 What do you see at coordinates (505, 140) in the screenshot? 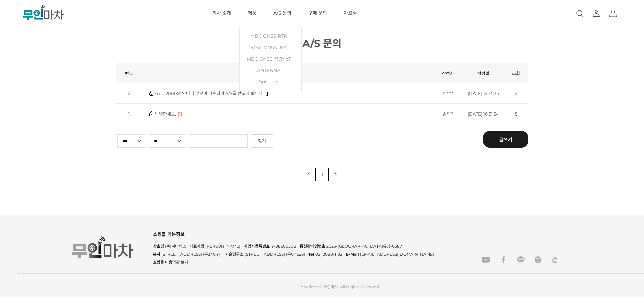
I see `a: 글쓰기` at bounding box center [505, 140].